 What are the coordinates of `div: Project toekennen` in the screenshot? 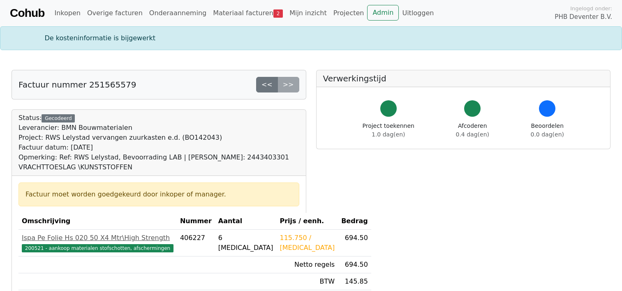 It's located at (388, 130).